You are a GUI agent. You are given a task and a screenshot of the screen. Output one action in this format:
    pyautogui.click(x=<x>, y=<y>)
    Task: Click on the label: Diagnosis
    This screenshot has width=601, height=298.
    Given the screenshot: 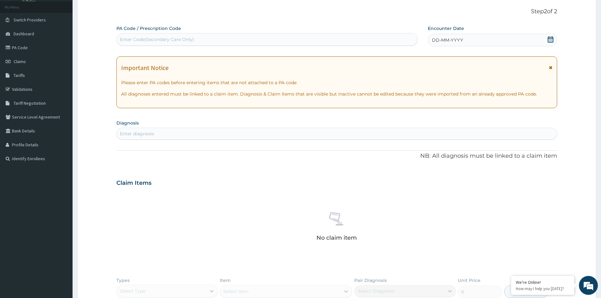 What is the action you would take?
    pyautogui.click(x=127, y=123)
    